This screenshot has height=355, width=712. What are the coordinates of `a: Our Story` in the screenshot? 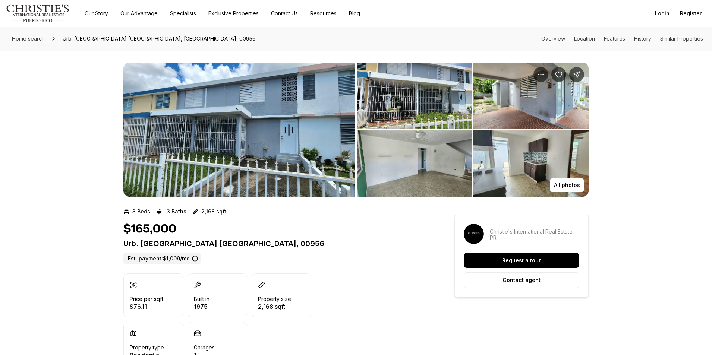 It's located at (96, 13).